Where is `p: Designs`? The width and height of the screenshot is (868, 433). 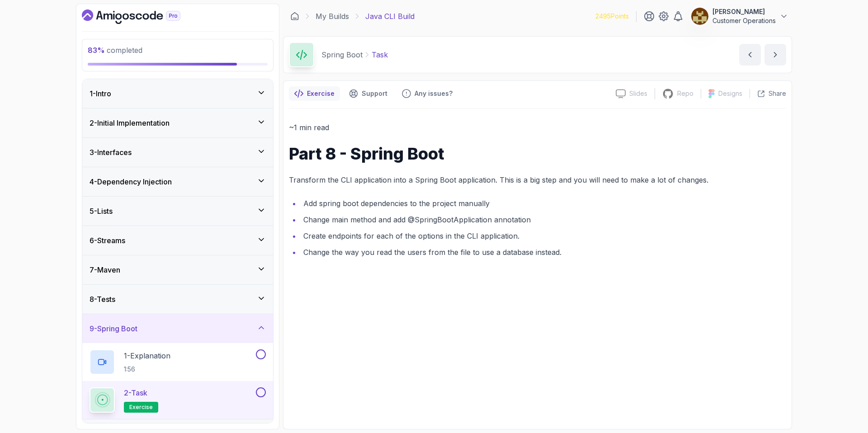 p: Designs is located at coordinates (730, 93).